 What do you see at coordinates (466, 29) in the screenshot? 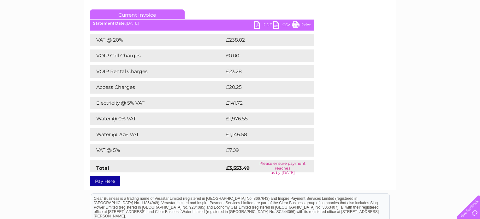
I see `a: Log out` at bounding box center [466, 29].